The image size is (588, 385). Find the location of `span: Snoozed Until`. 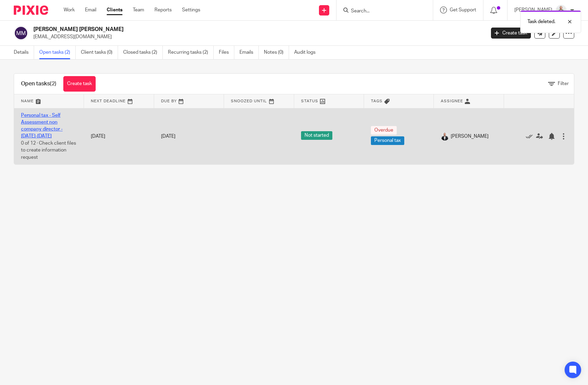

span: Snoozed Until is located at coordinates (249, 101).